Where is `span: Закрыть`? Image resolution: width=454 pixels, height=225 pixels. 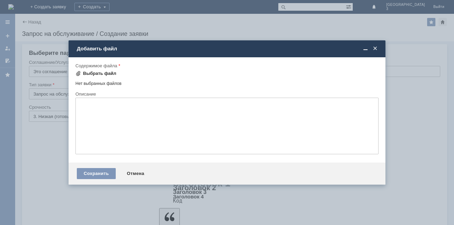
span: Закрыть is located at coordinates (375, 49).